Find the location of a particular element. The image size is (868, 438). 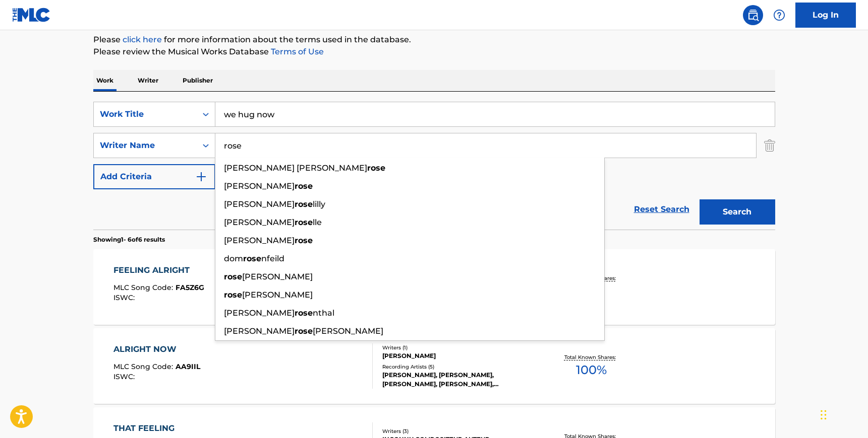

div: Writers ( 3 ) is located at coordinates (458, 431).